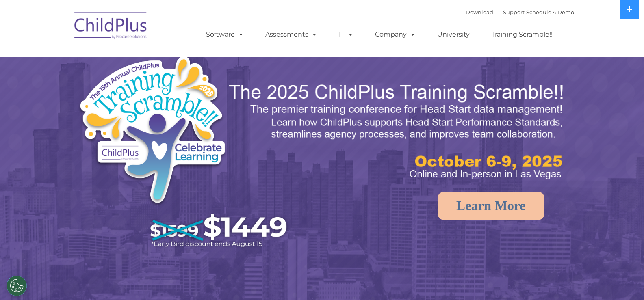 The width and height of the screenshot is (644, 300). Describe the element at coordinates (111, 27) in the screenshot. I see `img: ChildPlus by Procare Solutions` at that location.